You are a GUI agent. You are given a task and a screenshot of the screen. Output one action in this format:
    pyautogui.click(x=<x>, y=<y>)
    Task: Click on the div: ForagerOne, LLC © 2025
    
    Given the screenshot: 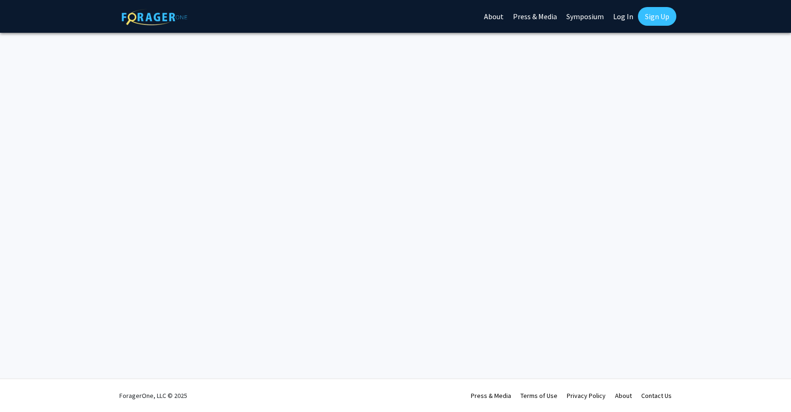 What is the action you would take?
    pyautogui.click(x=153, y=396)
    